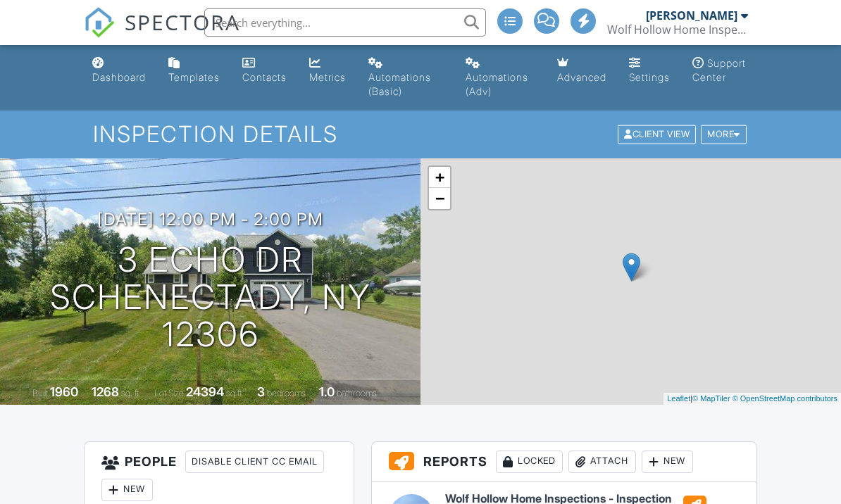 This screenshot has height=504, width=841. I want to click on div: Automations (Basic), so click(400, 84).